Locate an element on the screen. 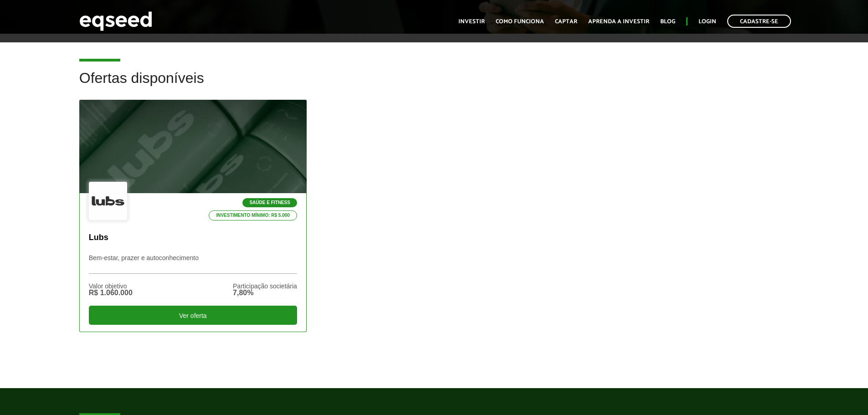 The image size is (868, 415). p: Lubs is located at coordinates (193, 238).